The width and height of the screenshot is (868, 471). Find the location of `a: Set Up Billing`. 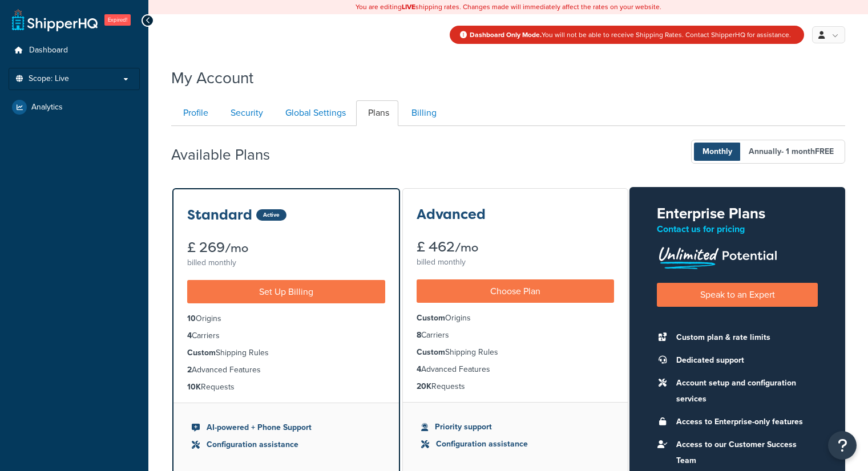

a: Set Up Billing is located at coordinates (286, 291).